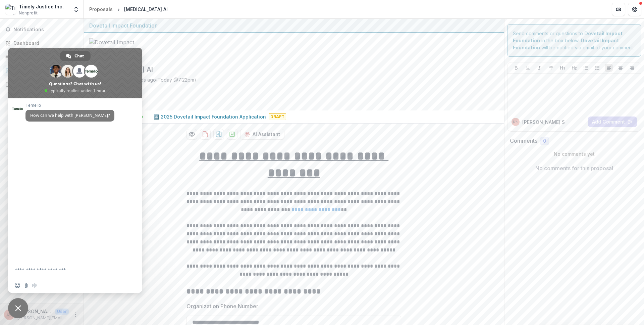  I want to click on button: Bullet List, so click(586, 68).